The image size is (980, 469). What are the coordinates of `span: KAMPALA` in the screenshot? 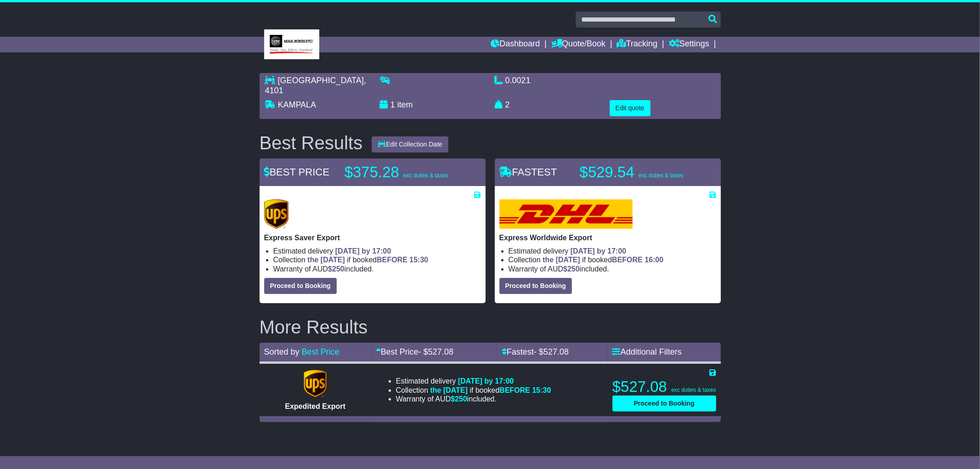 It's located at (297, 105).